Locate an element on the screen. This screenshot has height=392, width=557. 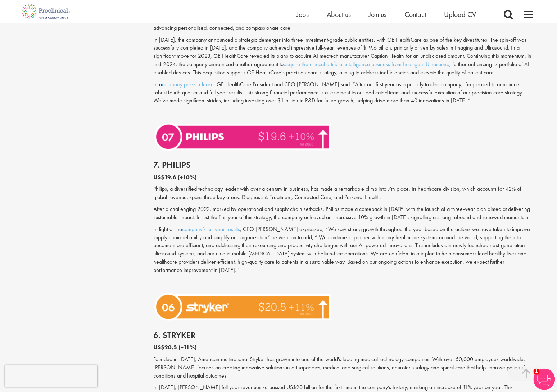
span: Join us is located at coordinates (378, 14).